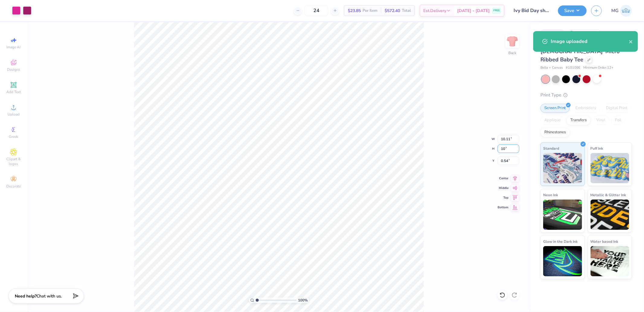  Describe the element at coordinates (503, 207) in the screenshot. I see `span: Bottom` at that location.